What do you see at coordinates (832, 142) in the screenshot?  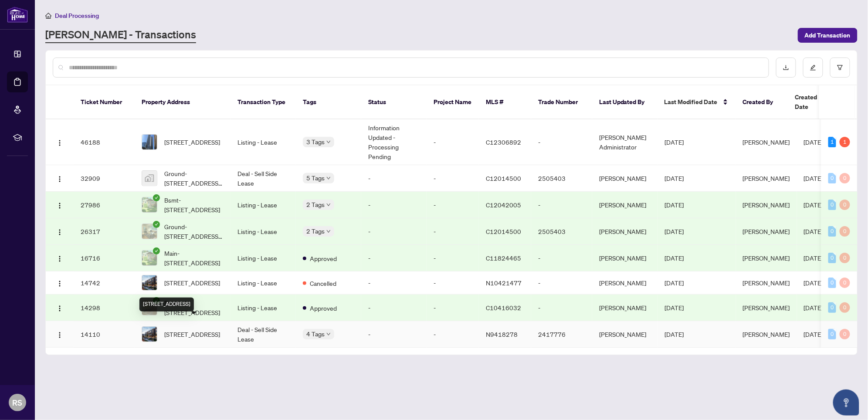 I see `div: 1` at bounding box center [832, 142].